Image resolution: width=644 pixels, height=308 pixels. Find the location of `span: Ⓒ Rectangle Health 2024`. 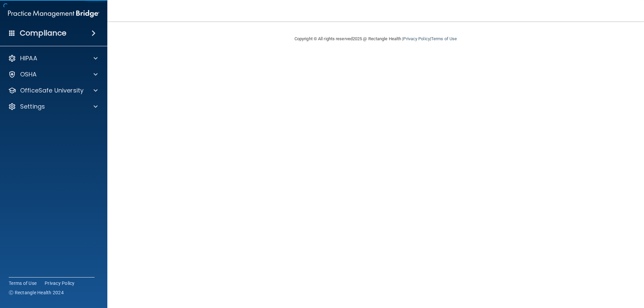

span: Ⓒ Rectangle Health 2024 is located at coordinates (36, 292).